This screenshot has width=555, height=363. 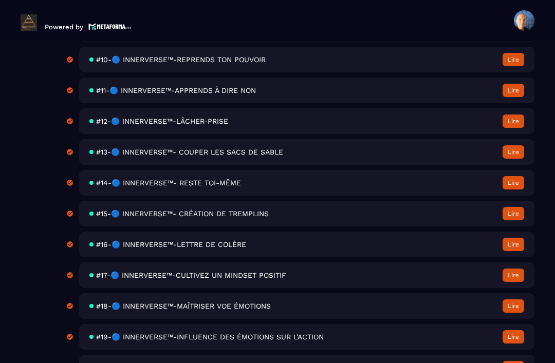 I want to click on span: #13-🔵 INNERVERSE™- COUPER LES SACS DE SABLE, so click(x=190, y=152).